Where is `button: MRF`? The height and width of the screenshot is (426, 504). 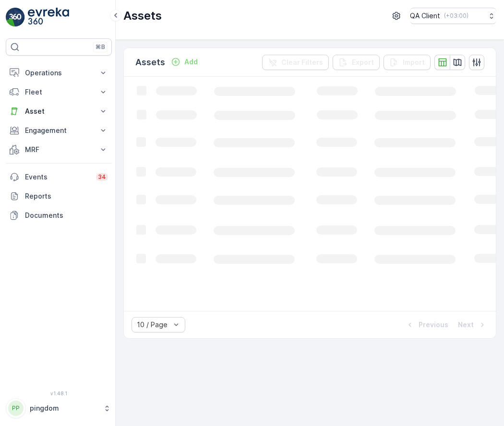
button: MRF is located at coordinates (58, 150).